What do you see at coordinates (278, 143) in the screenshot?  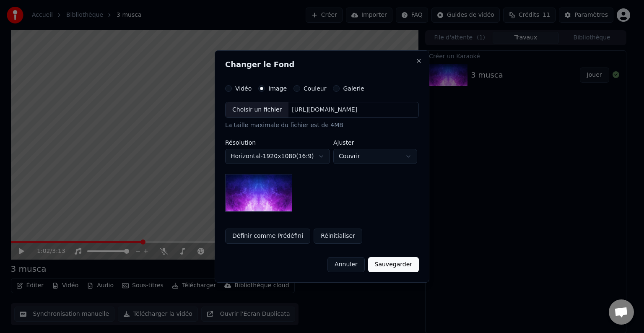 I see `label: Résolution` at bounding box center [278, 143].